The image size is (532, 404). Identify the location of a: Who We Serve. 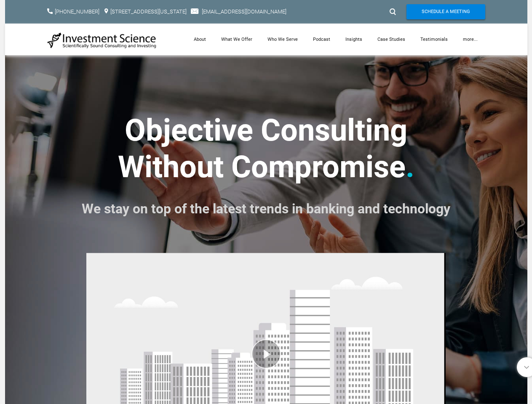
(283, 39).